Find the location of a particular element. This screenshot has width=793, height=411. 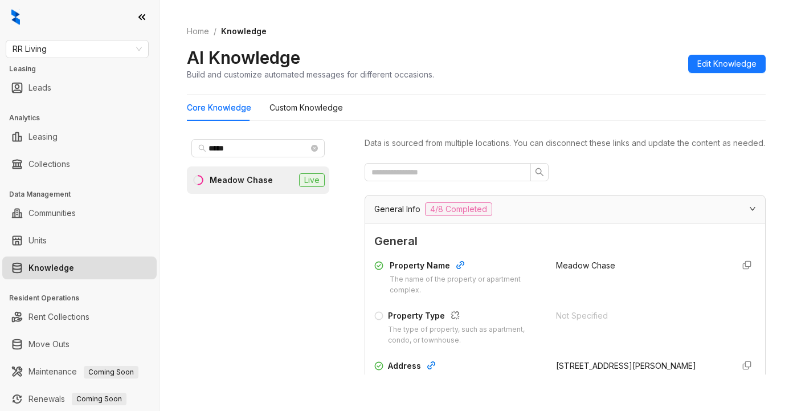

div: General Info4/8 Completed is located at coordinates (565, 209).